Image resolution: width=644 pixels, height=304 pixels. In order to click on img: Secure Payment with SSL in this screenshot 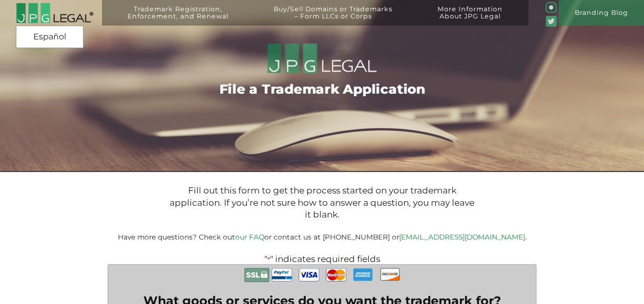, I will do `click(256, 275)`.